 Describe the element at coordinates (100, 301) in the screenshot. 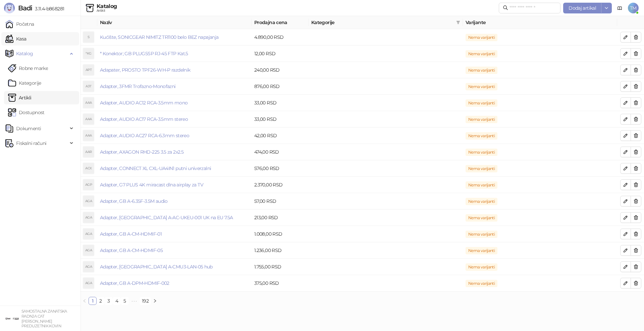

I see `a: 2` at that location.